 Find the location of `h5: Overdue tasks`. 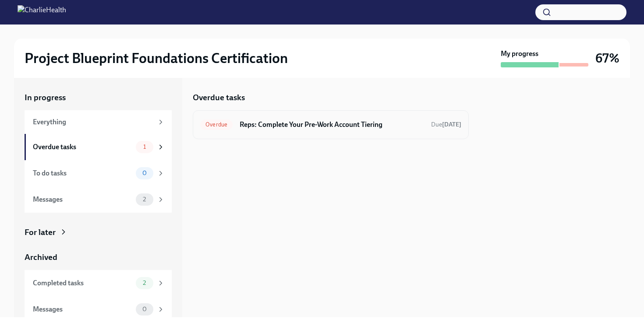

h5: Overdue tasks is located at coordinates (219, 98).